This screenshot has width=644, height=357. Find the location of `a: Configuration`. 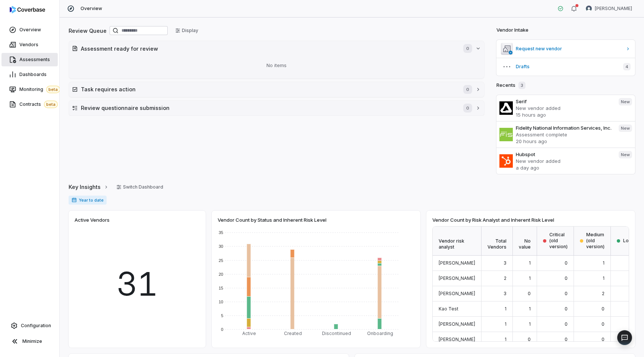

a: Configuration is located at coordinates (30, 326).